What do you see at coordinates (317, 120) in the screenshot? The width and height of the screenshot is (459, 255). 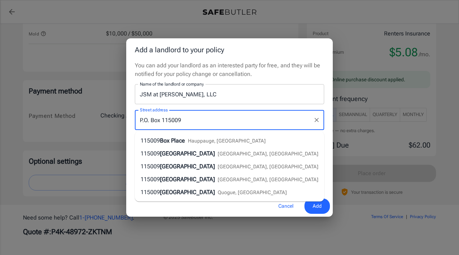 I see `button: Clear` at bounding box center [317, 120].